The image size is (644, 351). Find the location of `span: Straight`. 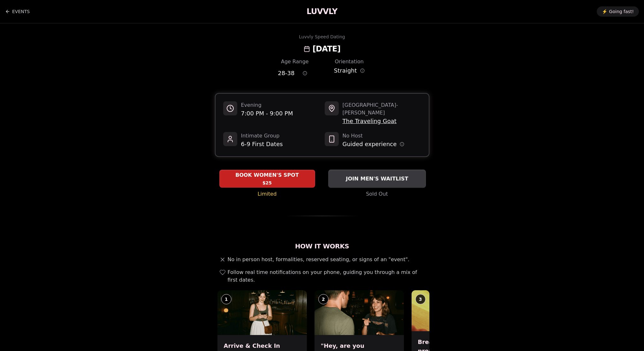

span: Straight is located at coordinates (346, 71).